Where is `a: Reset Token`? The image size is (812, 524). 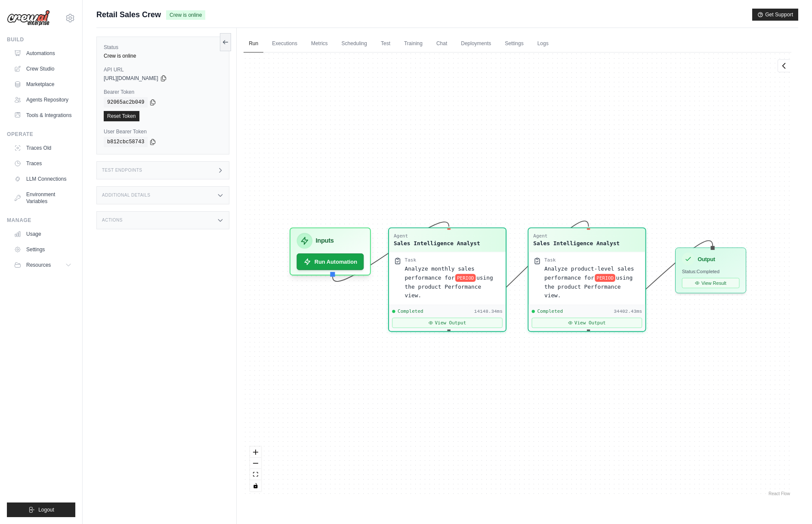 a: Reset Token is located at coordinates (121, 117).